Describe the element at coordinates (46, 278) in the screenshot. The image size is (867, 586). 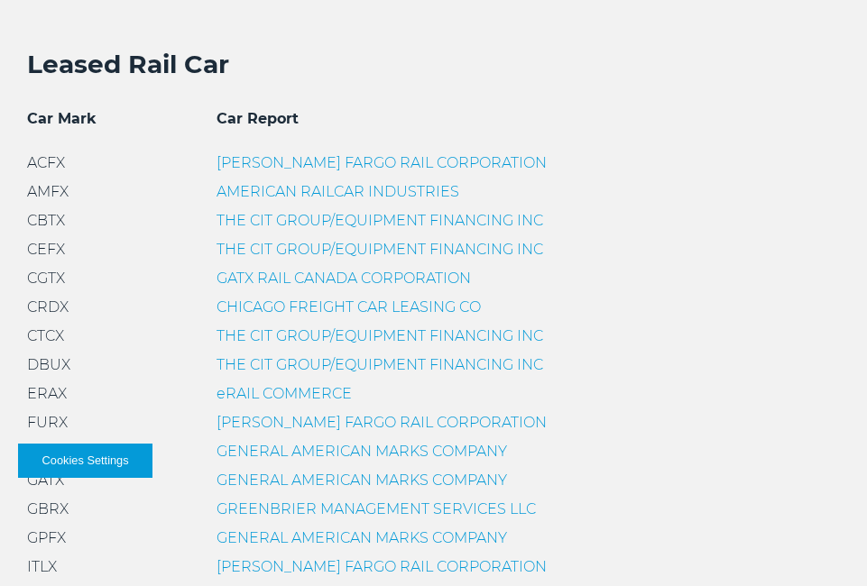
I see `span: CGTX` at that location.